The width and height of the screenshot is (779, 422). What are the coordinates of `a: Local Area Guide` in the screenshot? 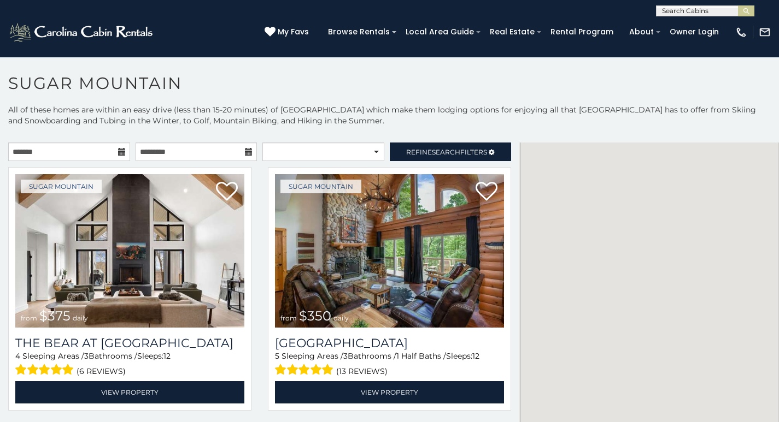 It's located at (439, 32).